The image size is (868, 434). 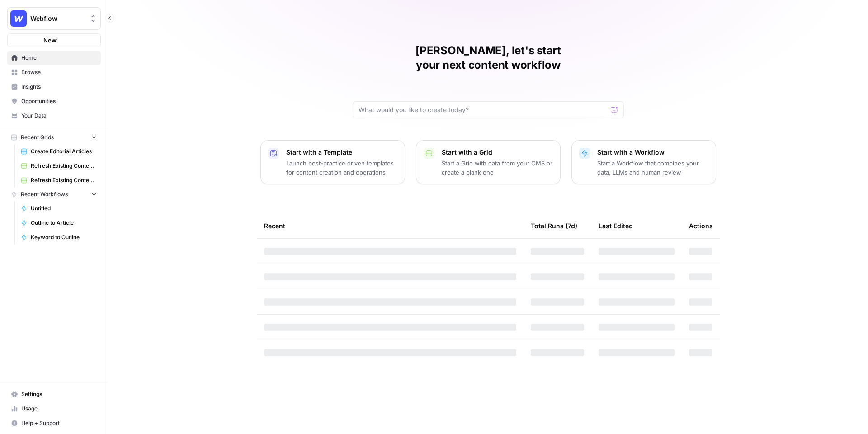 I want to click on a: Settings, so click(x=54, y=394).